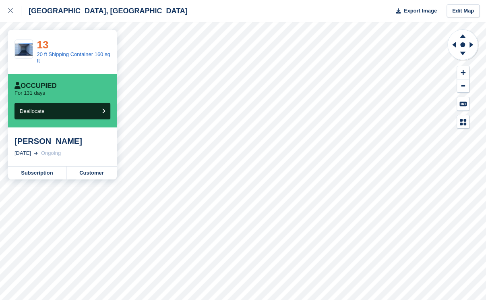  I want to click on p: For 131 days, so click(30, 93).